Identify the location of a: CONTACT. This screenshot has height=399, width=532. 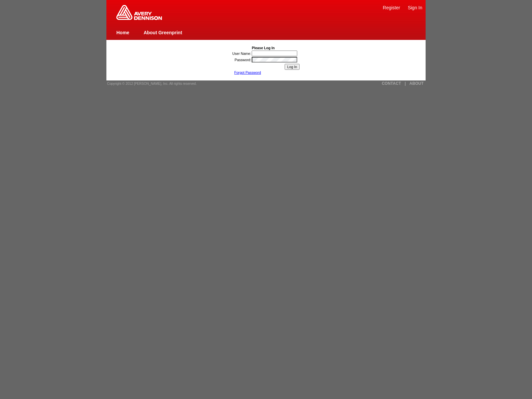
(391, 84).